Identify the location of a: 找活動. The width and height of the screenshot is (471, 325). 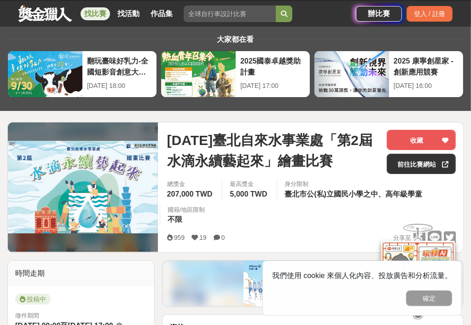
(128, 14).